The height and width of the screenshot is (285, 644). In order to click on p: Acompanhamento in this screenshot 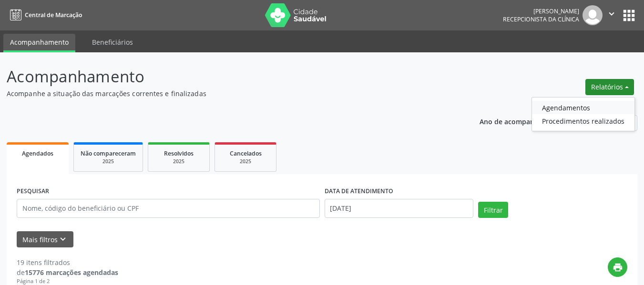, I will do `click(227, 77)`.